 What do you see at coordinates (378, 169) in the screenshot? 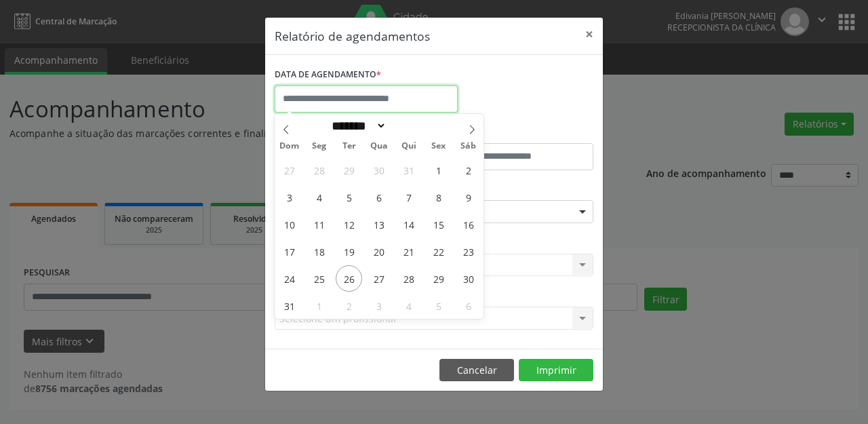
I see `span: Julho 30, 2025` at bounding box center [378, 169].